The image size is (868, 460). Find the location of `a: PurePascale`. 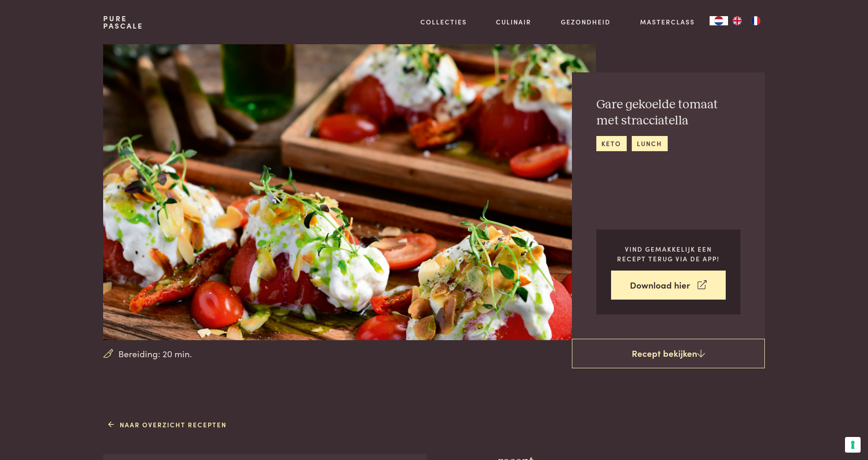

a: PurePascale is located at coordinates (123, 22).